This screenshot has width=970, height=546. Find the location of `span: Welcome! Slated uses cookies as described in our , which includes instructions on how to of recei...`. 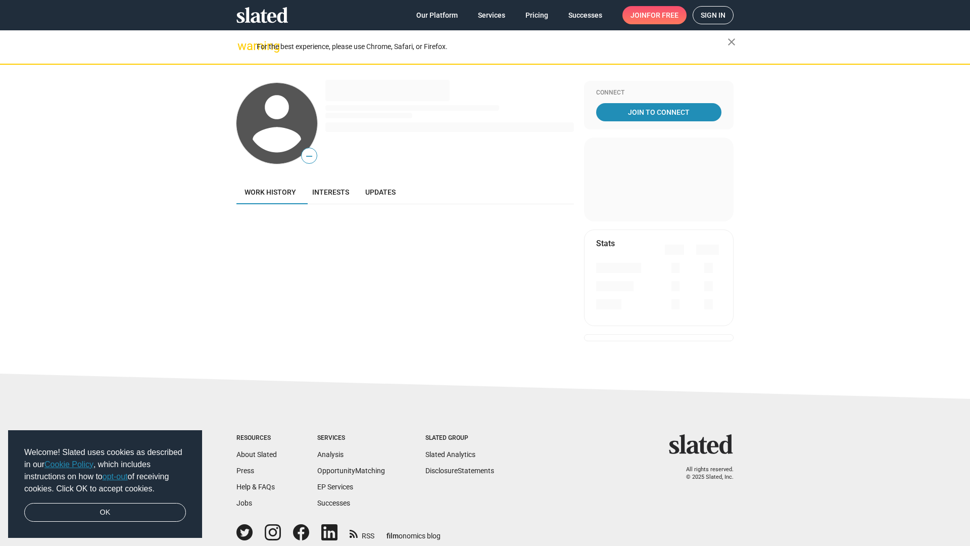

span: Welcome! Slated uses cookies as described in our , which includes instructions on how to of recei... is located at coordinates (105, 470).